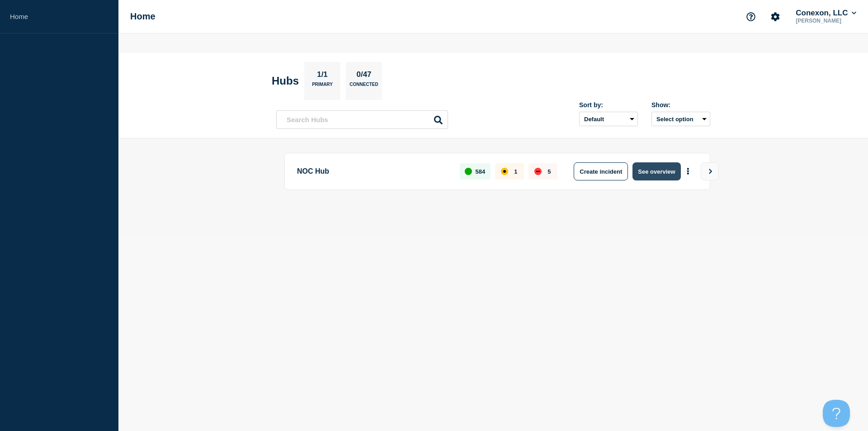 The height and width of the screenshot is (431, 868). Describe the element at coordinates (681, 105) in the screenshot. I see `div: Show:` at that location.